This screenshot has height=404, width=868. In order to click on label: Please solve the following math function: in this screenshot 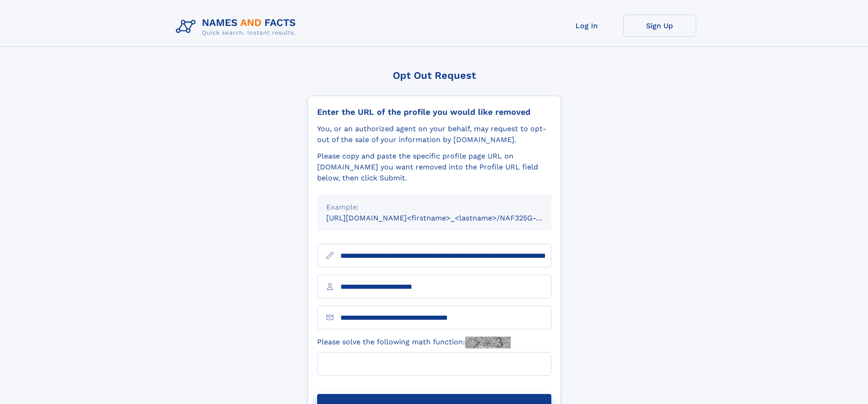, I will do `click(414, 342)`.